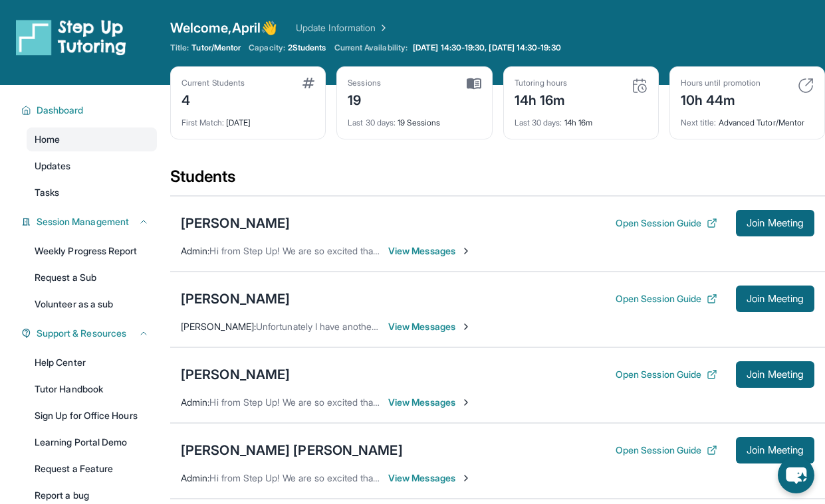 The width and height of the screenshot is (825, 504). What do you see at coordinates (307, 48) in the screenshot?
I see `span: 2 Students` at bounding box center [307, 48].